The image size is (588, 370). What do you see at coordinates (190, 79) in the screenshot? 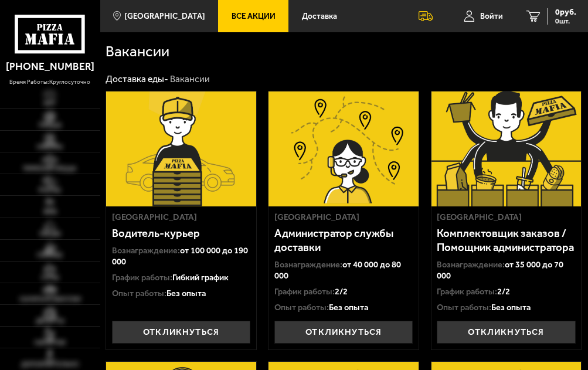
I see `div: Вакансии` at bounding box center [190, 79].